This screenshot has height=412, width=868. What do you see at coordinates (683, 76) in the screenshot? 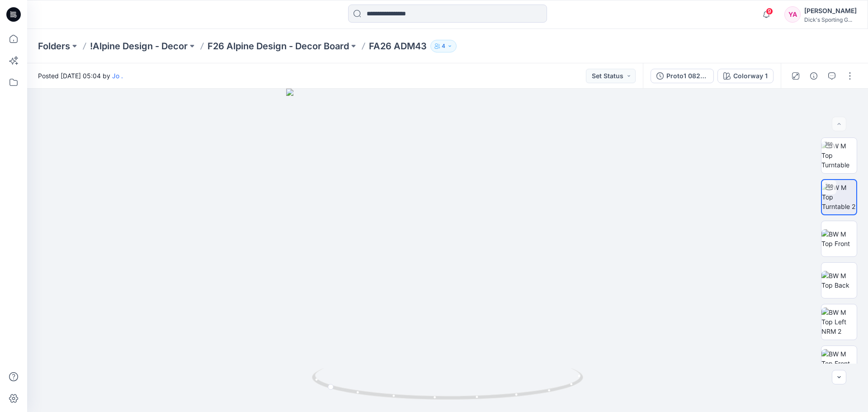
I see `button: Proto1 082225` at bounding box center [683, 76].